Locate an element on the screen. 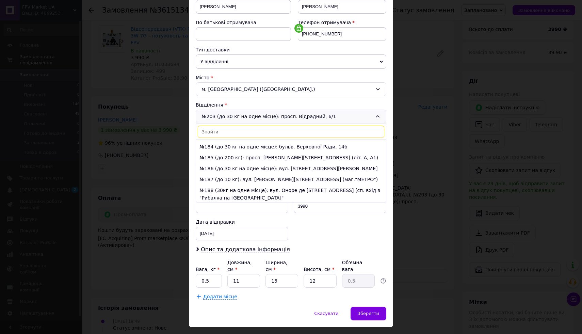 The image size is (582, 334). label: Довжина, см is located at coordinates (240, 266).